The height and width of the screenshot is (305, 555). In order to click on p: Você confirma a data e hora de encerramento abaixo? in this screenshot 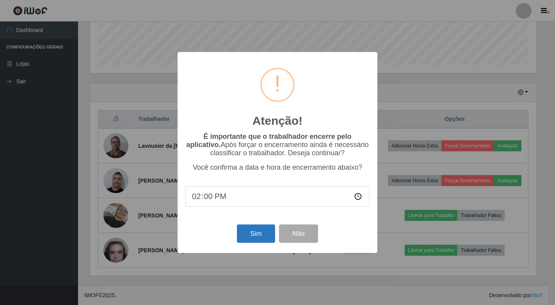, I will do `click(278, 167)`.